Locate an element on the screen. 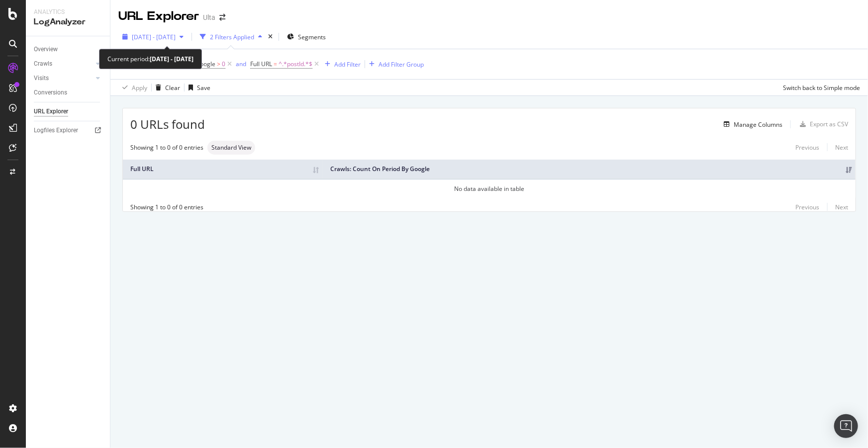  div: Add Filter Group is located at coordinates (401, 64).